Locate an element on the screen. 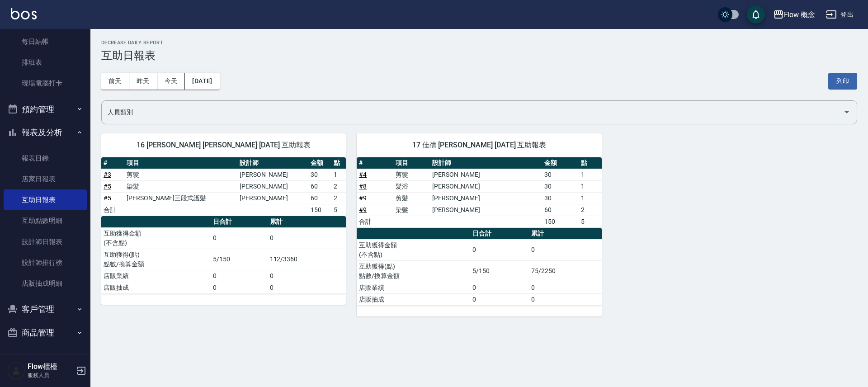 The width and height of the screenshot is (868, 387). a: 互助點數明細 is located at coordinates (45, 221).